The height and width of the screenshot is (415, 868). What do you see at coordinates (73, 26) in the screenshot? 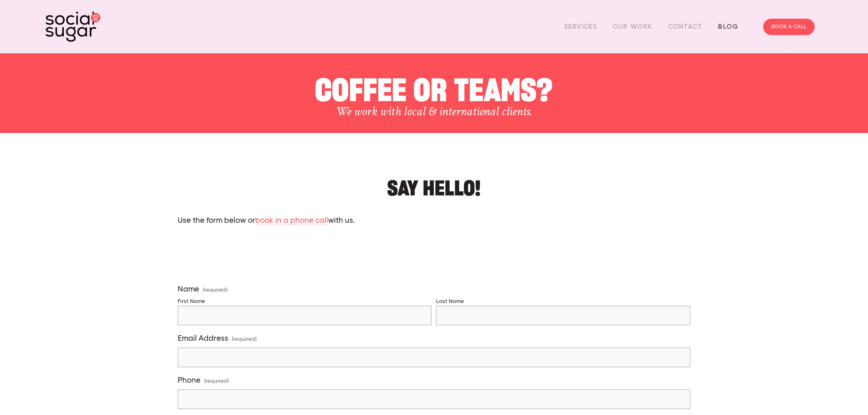
I see `img: SocialSugar` at bounding box center [73, 26].